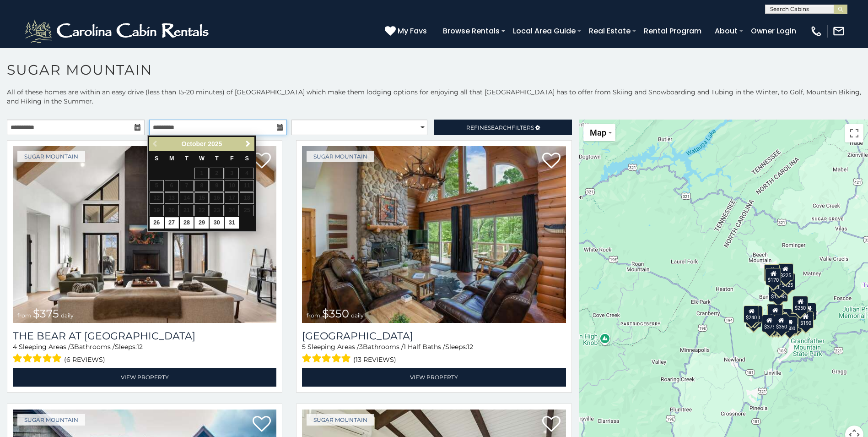  Describe the element at coordinates (46, 313) in the screenshot. I see `span: $375` at that location.